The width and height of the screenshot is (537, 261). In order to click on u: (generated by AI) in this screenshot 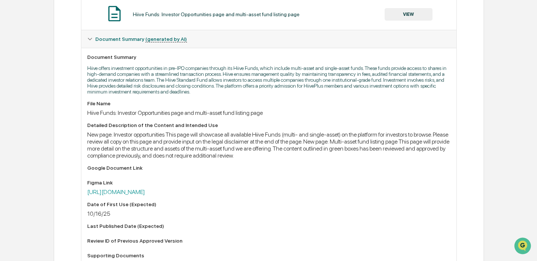, I will do `click(166, 39)`.